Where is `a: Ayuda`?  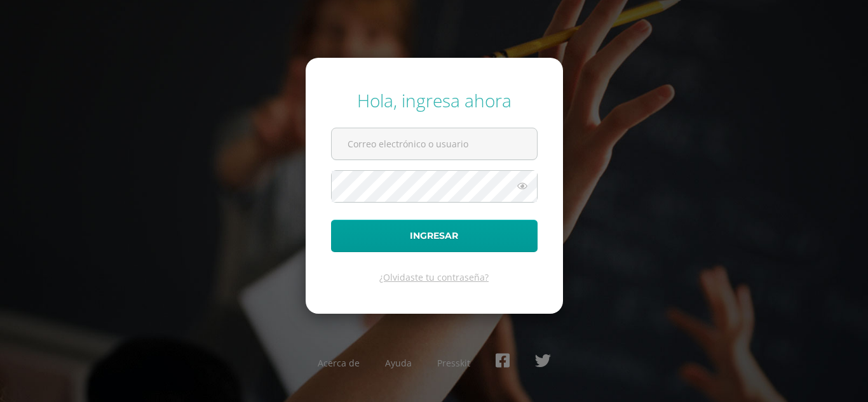 a: Ayuda is located at coordinates (398, 362).